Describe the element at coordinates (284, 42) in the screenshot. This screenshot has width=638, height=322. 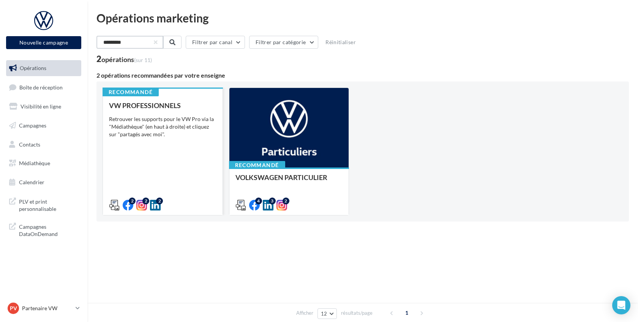
I see `button: Filtrer par catégorie` at that location.